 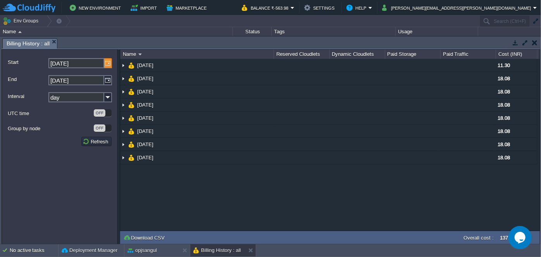 I want to click on div: Usage, so click(x=437, y=31).